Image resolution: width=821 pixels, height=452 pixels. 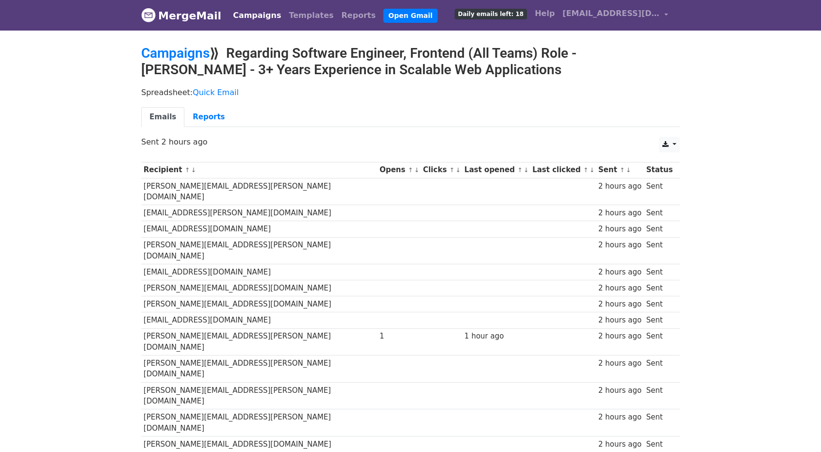 What do you see at coordinates (399, 170) in the screenshot?
I see `th: Opens` at bounding box center [399, 170].